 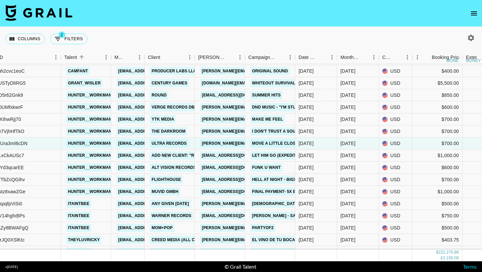 I want to click on div: 222,270.86, so click(x=449, y=252).